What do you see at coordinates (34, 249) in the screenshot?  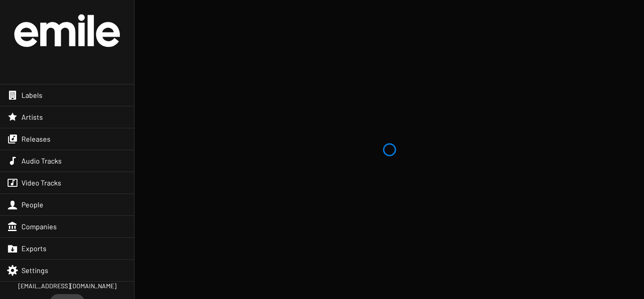 I see `span: Exports` at bounding box center [34, 249].